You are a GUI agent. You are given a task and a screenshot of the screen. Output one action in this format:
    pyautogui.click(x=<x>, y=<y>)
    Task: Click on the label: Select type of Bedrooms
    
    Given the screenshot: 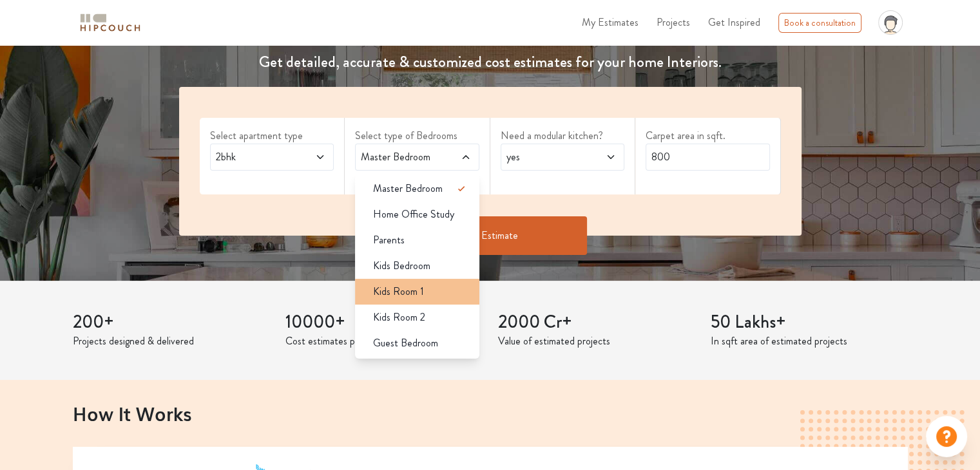 What is the action you would take?
    pyautogui.click(x=417, y=136)
    